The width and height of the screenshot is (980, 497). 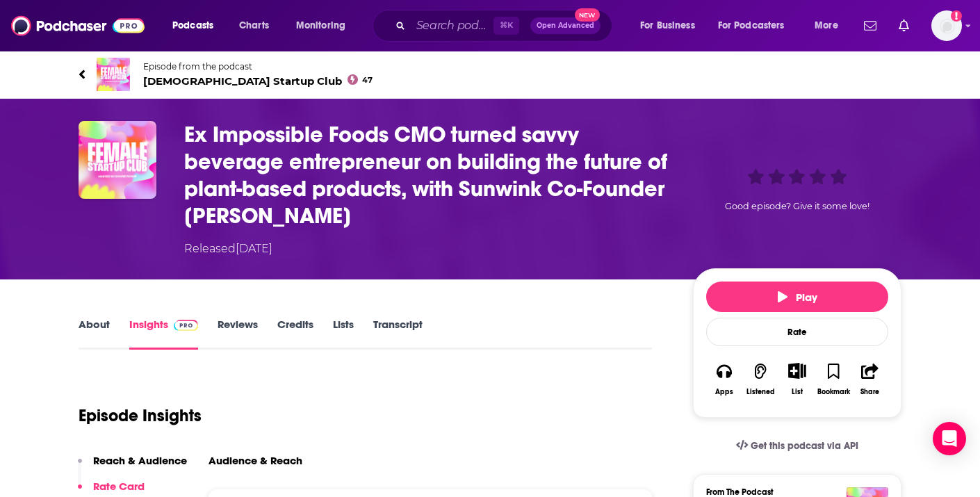 I want to click on h3: Ex Impossible Foods CMO turned savvy beverage entrepreneur on building the future of plant-based ..., so click(x=428, y=175).